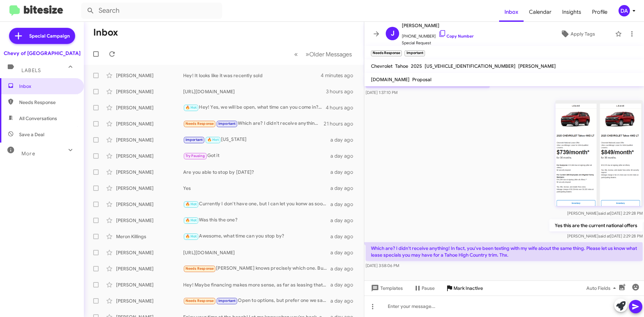 This screenshot has height=317, width=644. What do you see at coordinates (106, 33) in the screenshot?
I see `h1: Inbox` at bounding box center [106, 33].